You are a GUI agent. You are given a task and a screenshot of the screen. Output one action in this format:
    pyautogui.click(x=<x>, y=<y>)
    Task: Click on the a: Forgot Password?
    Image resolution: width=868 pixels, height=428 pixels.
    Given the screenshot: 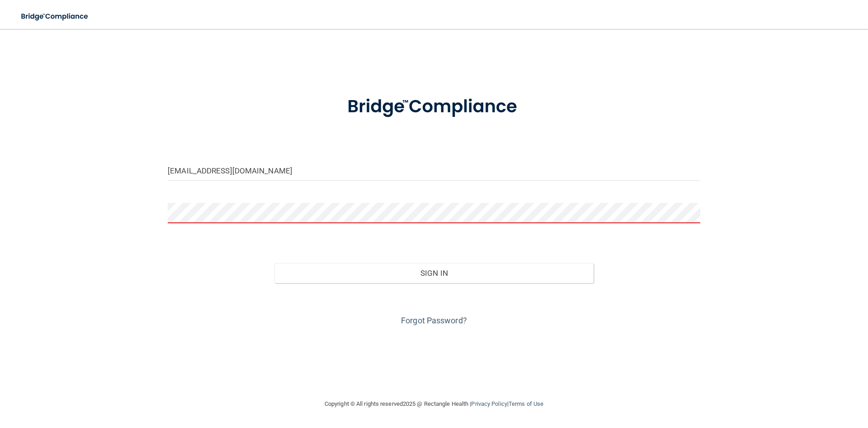 What is the action you would take?
    pyautogui.click(x=434, y=320)
    